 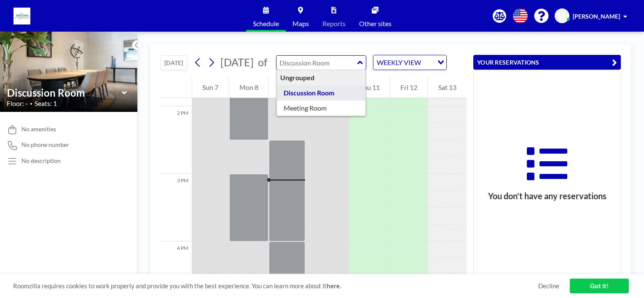 I want to click on span: Seats: 1, so click(x=46, y=104).